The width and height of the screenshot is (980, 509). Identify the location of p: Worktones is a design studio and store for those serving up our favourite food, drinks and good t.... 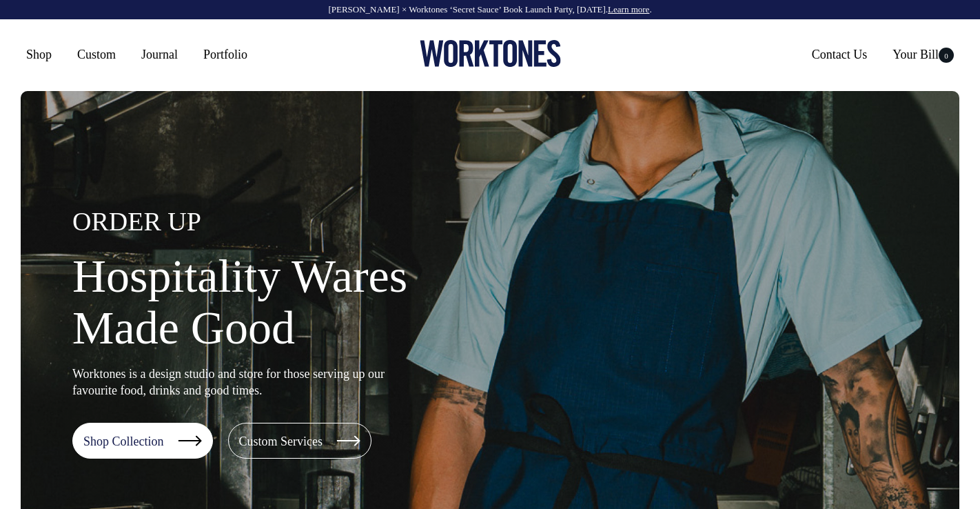
(229, 382).